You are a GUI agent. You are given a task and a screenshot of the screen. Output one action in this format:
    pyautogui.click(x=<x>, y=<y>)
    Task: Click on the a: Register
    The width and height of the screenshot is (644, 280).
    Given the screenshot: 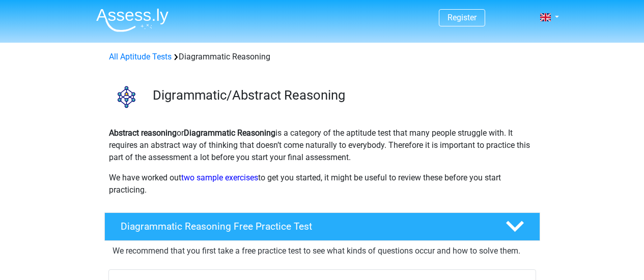 What is the action you would take?
    pyautogui.click(x=462, y=17)
    